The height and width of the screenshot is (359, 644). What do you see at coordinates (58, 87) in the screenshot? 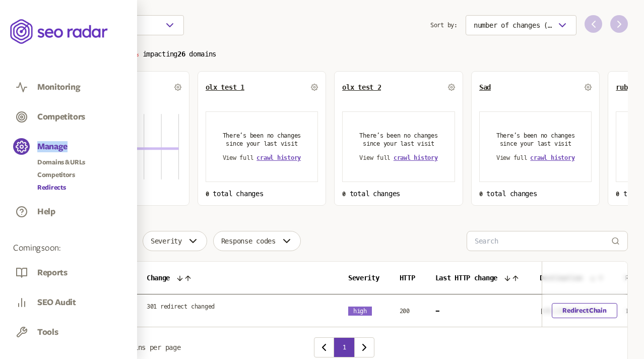
I see `button: Monitoring` at bounding box center [58, 87].